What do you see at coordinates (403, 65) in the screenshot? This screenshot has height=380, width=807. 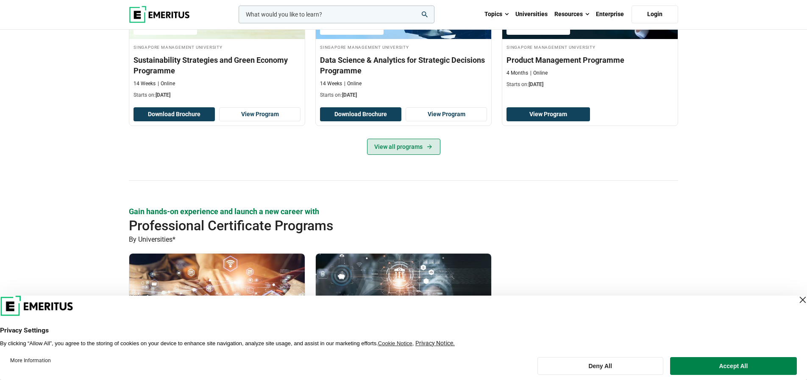 I see `h3: Data Science & Analytics for Strategic Decisions Programme` at bounding box center [403, 65].